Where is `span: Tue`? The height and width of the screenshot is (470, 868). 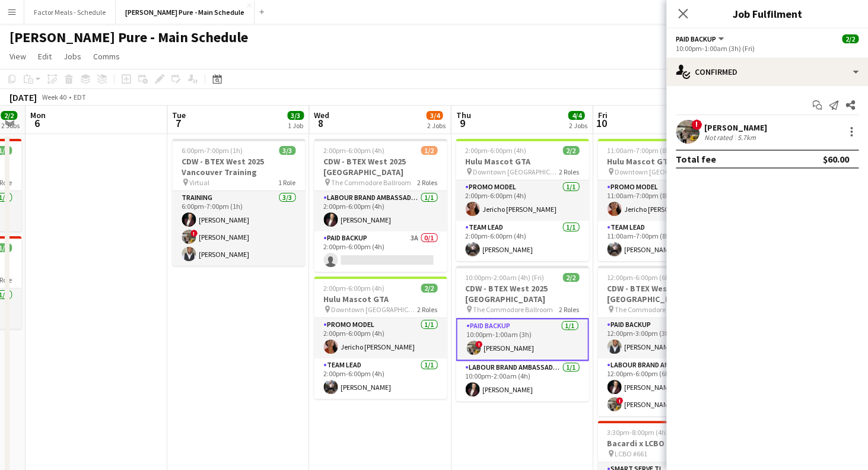 span: Tue is located at coordinates (179, 115).